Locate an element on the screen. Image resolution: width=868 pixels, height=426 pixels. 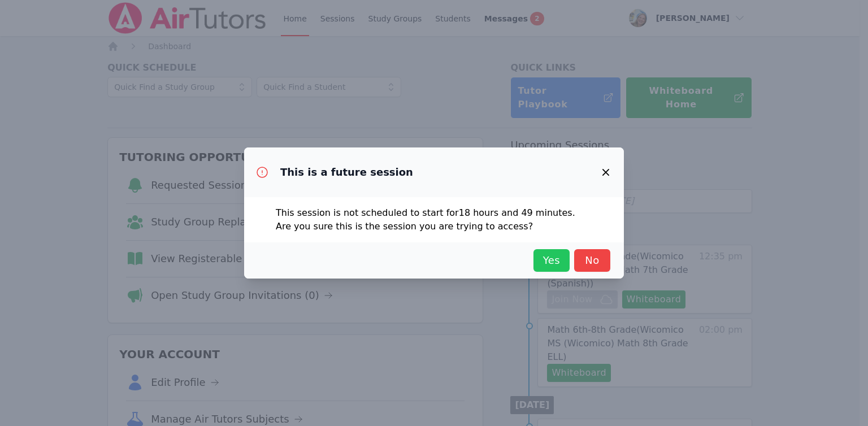
h3: This is a future session is located at coordinates (346, 172).